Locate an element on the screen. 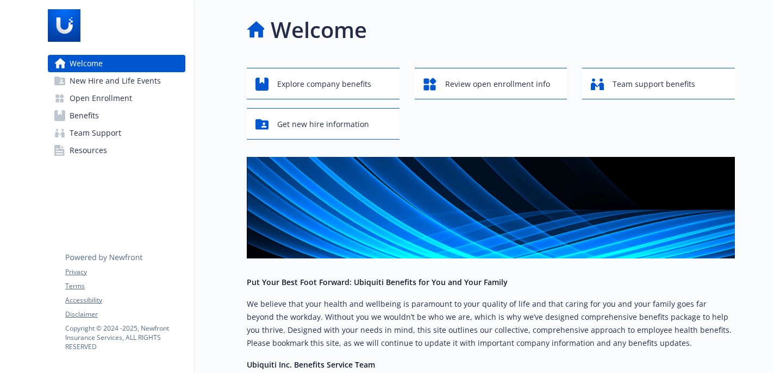 This screenshot has height=373, width=774. a: New Hire and Life Events is located at coordinates (116, 81).